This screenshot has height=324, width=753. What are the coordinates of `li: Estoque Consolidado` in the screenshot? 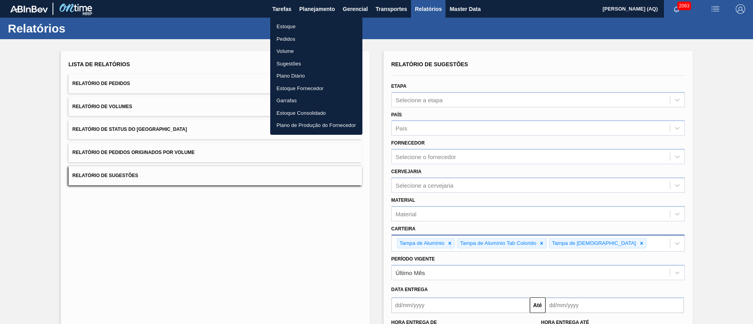 It's located at (316, 113).